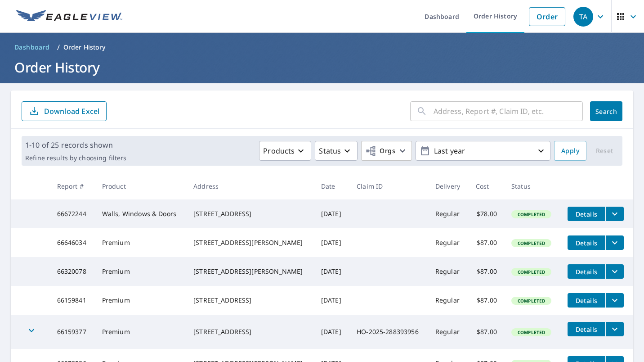 The height and width of the screenshot is (362, 644). What do you see at coordinates (72, 332) in the screenshot?
I see `td: 66159377` at bounding box center [72, 332].